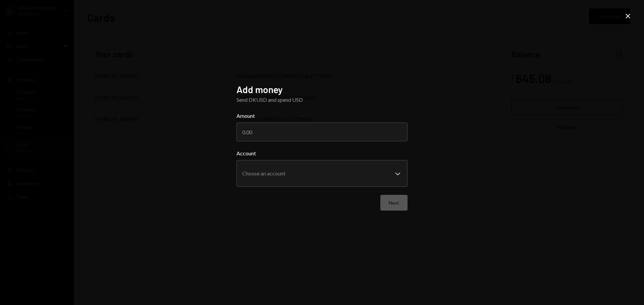 This screenshot has width=644, height=305. Describe the element at coordinates (322, 100) in the screenshot. I see `div: Send DKUSD and spend USD` at that location.